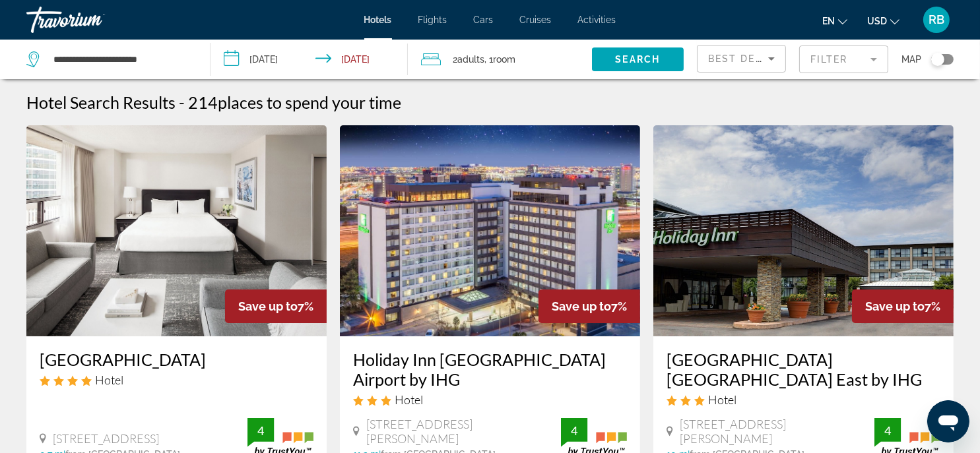  I want to click on a: Flights, so click(433, 20).